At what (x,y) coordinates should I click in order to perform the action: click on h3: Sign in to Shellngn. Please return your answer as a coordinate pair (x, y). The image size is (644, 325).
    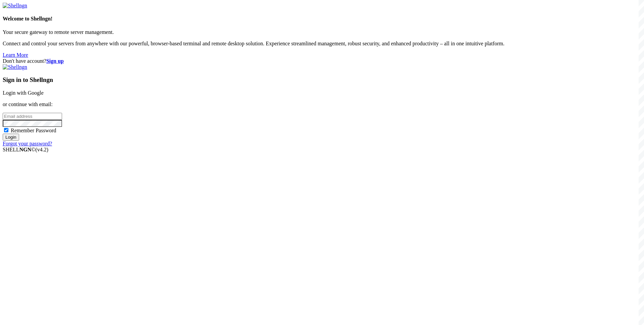
    Looking at the image, I should click on (322, 80).